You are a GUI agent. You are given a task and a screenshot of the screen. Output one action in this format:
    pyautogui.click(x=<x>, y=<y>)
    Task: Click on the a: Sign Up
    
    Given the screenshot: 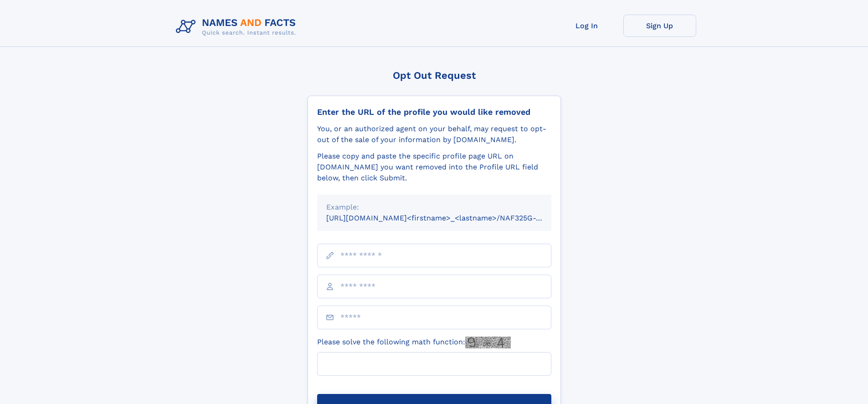 What is the action you would take?
    pyautogui.click(x=660, y=25)
    